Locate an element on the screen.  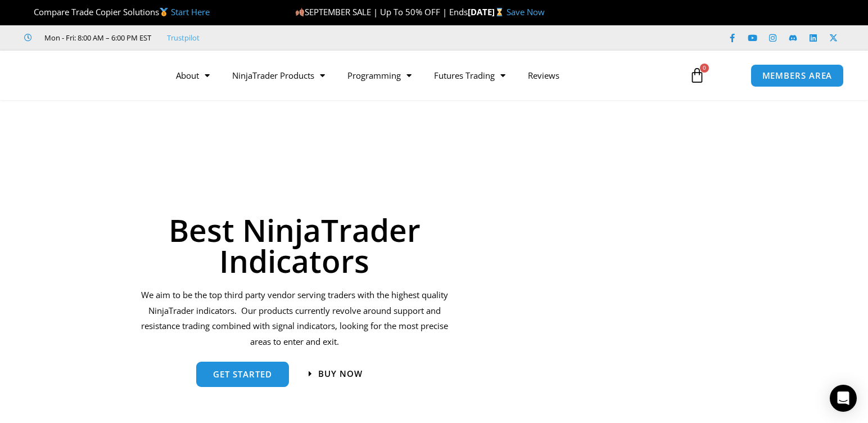
nav: Menu is located at coordinates (420, 75).